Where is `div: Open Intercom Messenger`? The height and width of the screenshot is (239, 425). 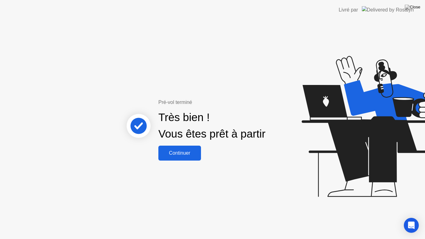 div: Open Intercom Messenger is located at coordinates (412, 225).